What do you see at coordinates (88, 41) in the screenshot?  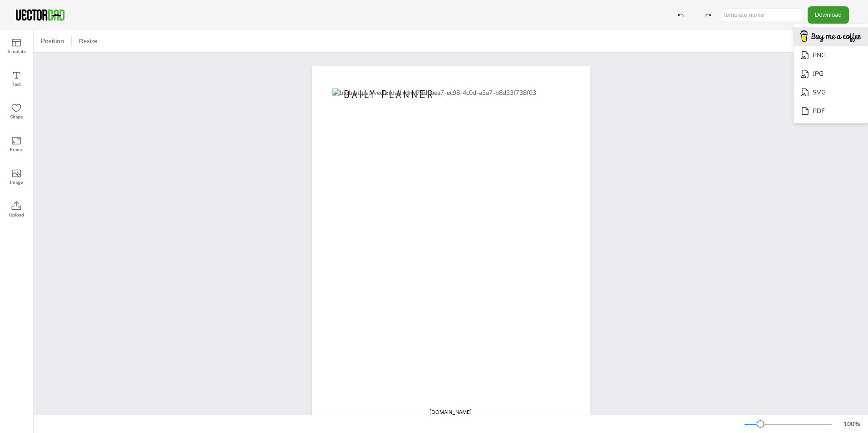 I see `button: Resize` at bounding box center [88, 41].